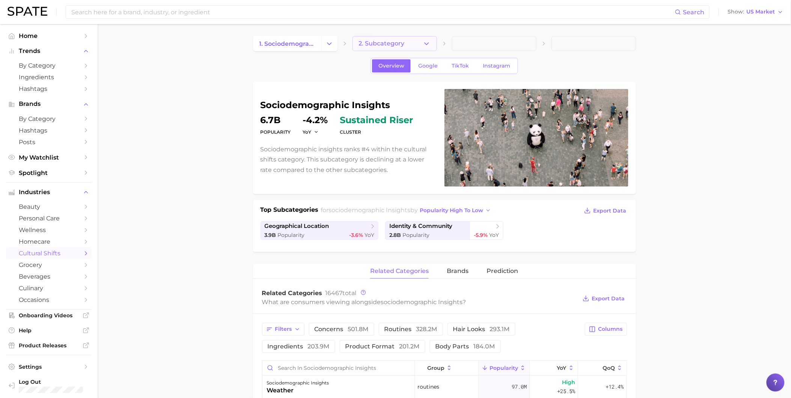 The width and height of the screenshot is (791, 398). I want to click on span: Overview, so click(391, 66).